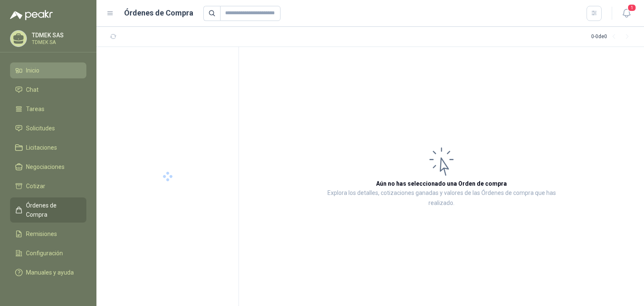 The height and width of the screenshot is (306, 644). I want to click on p: Explora los detalles, cotizaciones ganadas y valores de las Órdenes de compra que has realizado., so click(442, 198).